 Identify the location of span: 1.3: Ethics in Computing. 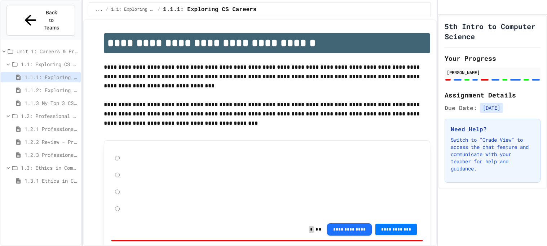
(49, 168).